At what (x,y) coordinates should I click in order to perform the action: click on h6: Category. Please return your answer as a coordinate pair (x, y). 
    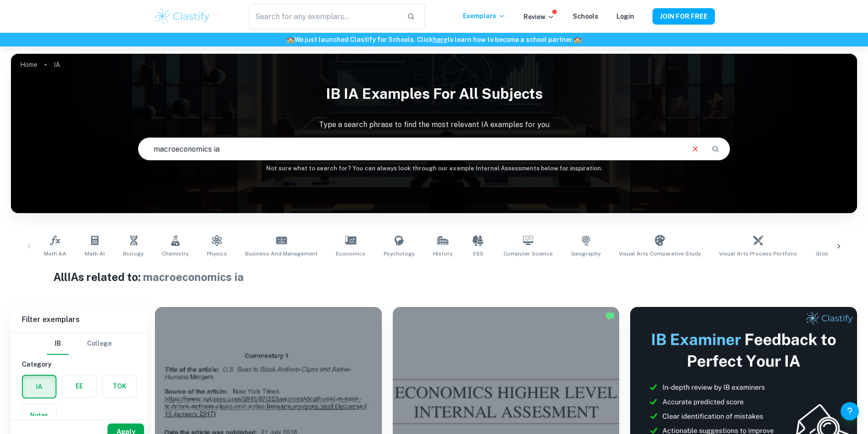
    Looking at the image, I should click on (79, 365).